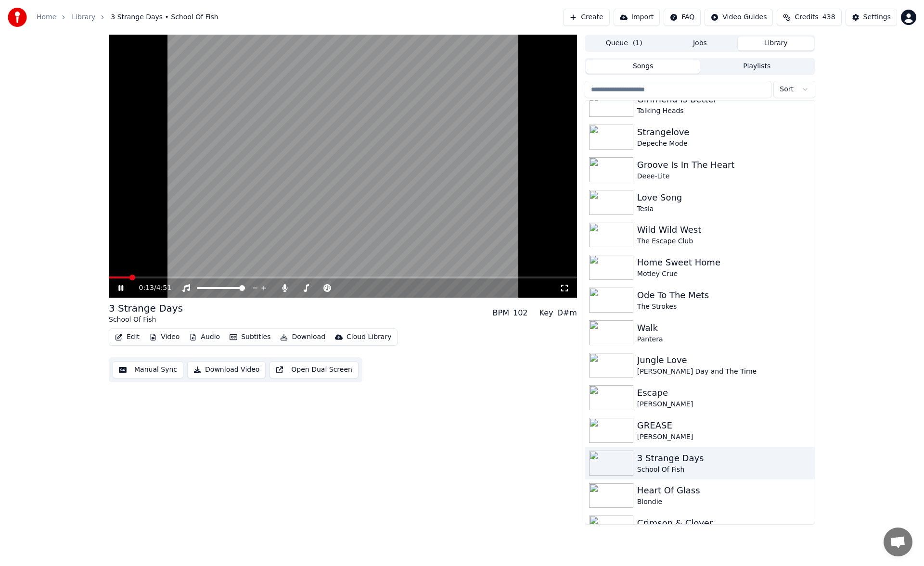 The image size is (924, 566). I want to click on button: Import, so click(636, 17).